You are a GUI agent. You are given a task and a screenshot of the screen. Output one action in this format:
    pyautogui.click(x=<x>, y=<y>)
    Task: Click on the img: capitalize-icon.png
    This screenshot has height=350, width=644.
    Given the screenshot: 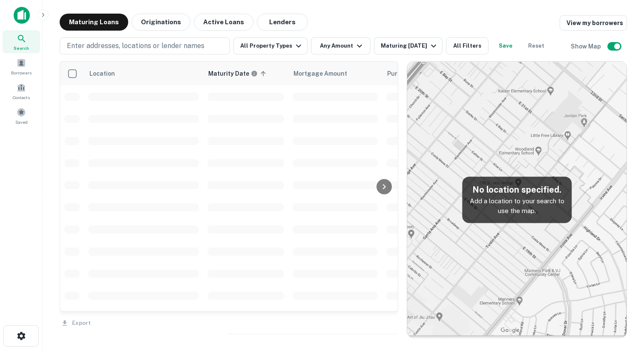 What is the action you would take?
    pyautogui.click(x=22, y=16)
    